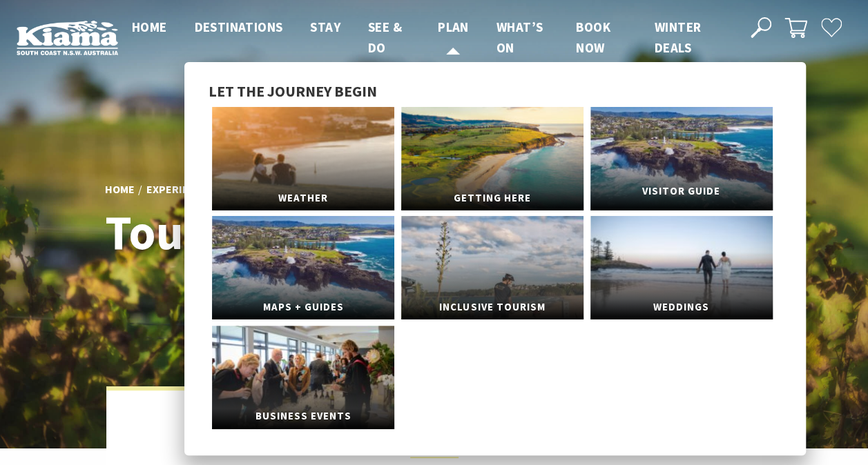  Describe the element at coordinates (677, 37) in the screenshot. I see `span: Winter Deals` at that location.